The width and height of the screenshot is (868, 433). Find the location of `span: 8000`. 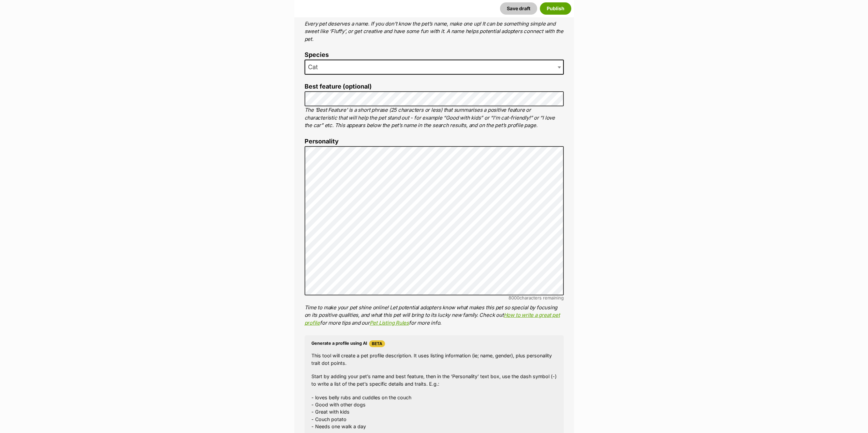

span: 8000 is located at coordinates (514, 298).